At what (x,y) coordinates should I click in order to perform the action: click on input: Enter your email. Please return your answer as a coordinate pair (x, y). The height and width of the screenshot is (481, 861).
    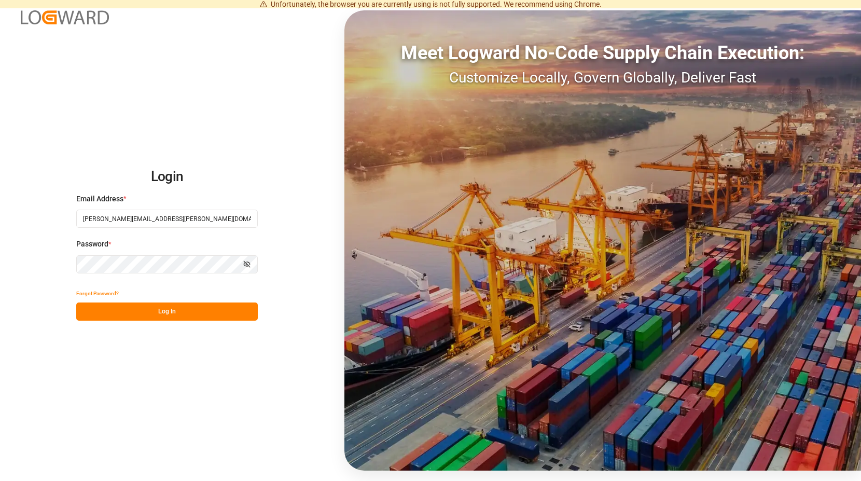
    Looking at the image, I should click on (167, 218).